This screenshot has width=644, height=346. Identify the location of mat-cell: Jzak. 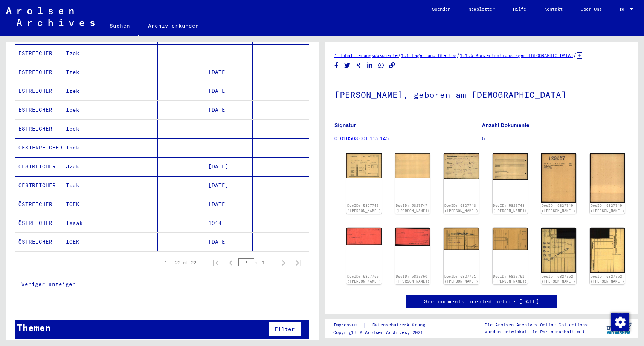
(87, 166).